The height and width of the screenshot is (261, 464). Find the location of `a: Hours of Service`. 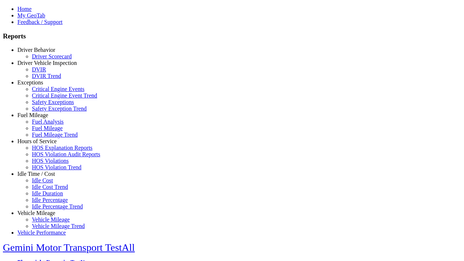

a: Hours of Service is located at coordinates (37, 141).